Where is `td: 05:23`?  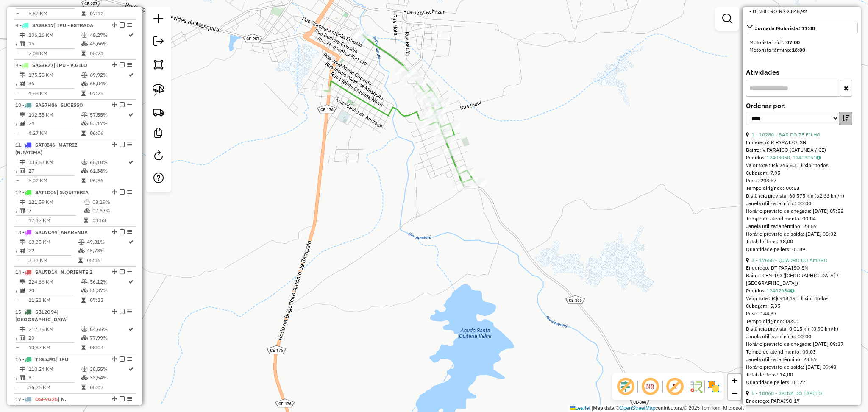
td: 05:23 is located at coordinates (108, 54).